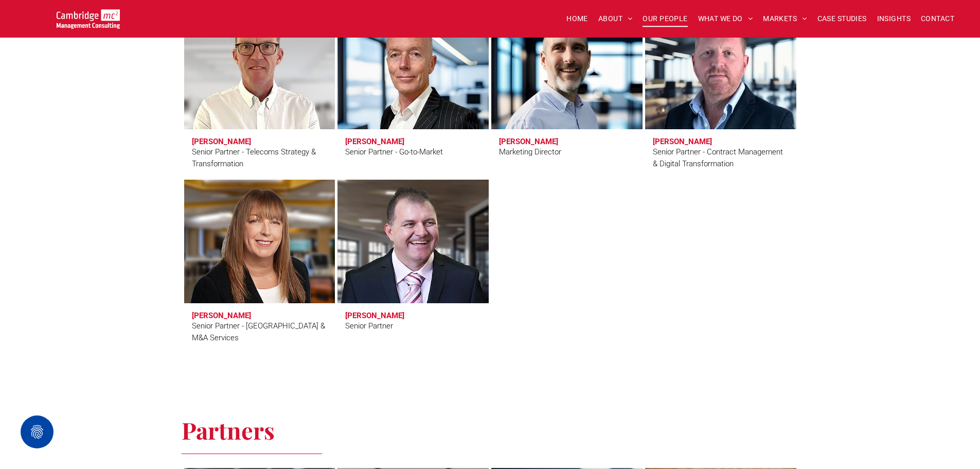 The width and height of the screenshot is (980, 469). Describe the element at coordinates (412, 241) in the screenshot. I see `a: Paul Turk` at that location.